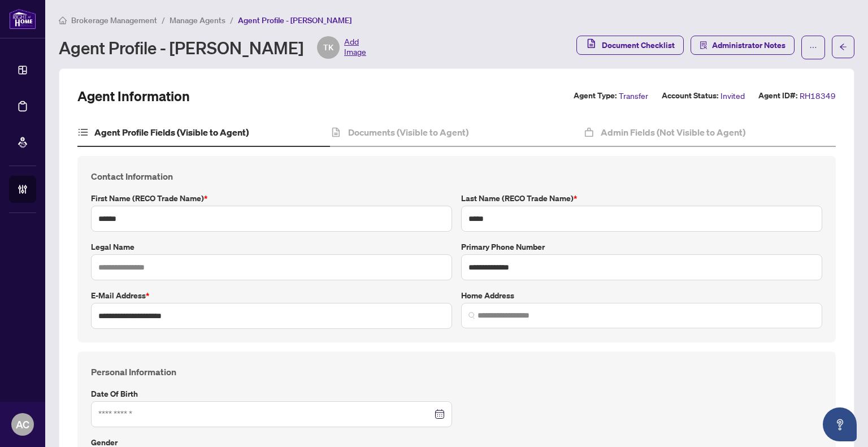 The image size is (868, 447). Describe the element at coordinates (732, 96) in the screenshot. I see `span: Invited` at that location.